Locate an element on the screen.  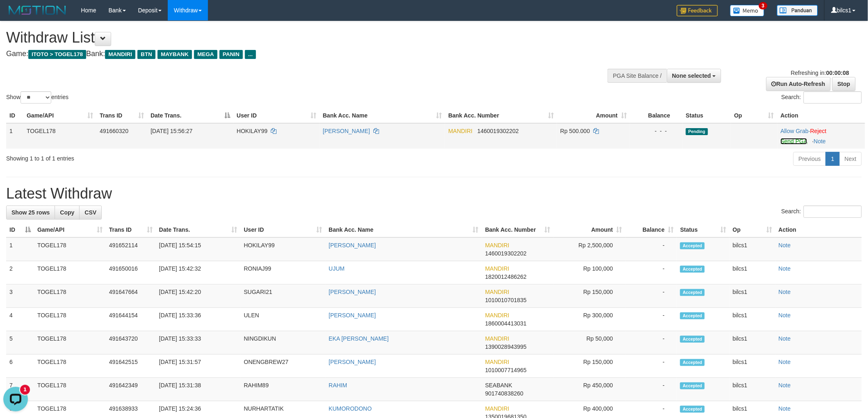
td: NINGDIKUN is located at coordinates (282, 343).